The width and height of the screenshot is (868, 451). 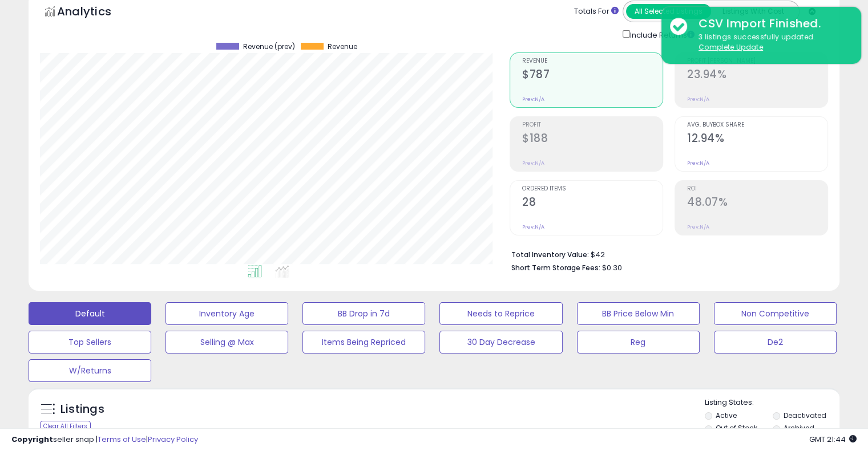 What do you see at coordinates (269, 47) in the screenshot?
I see `span: Revenue (prev)` at bounding box center [269, 47].